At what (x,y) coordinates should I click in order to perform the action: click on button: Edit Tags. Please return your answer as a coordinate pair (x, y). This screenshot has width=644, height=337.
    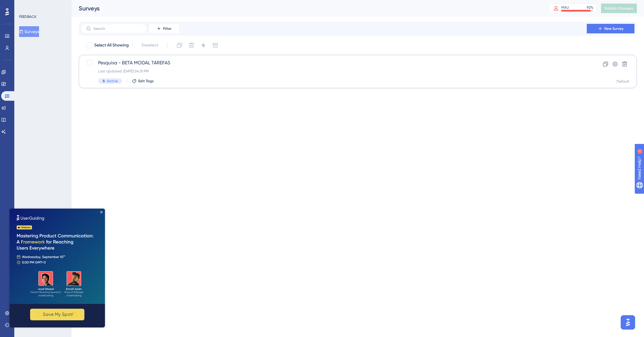
    Looking at the image, I should click on (143, 81).